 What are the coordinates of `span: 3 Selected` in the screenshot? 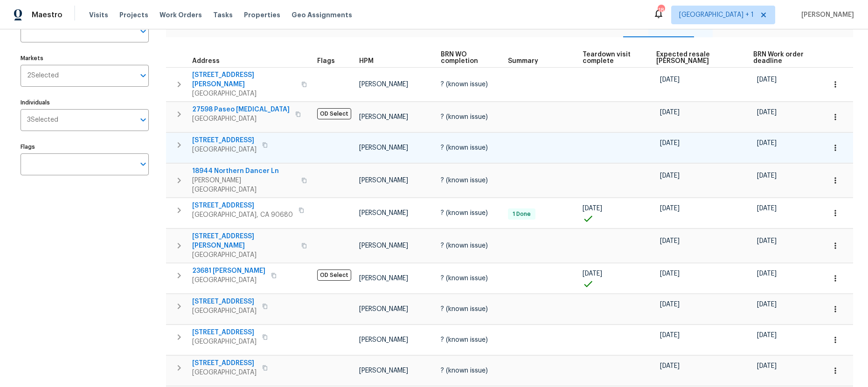 It's located at (42, 120).